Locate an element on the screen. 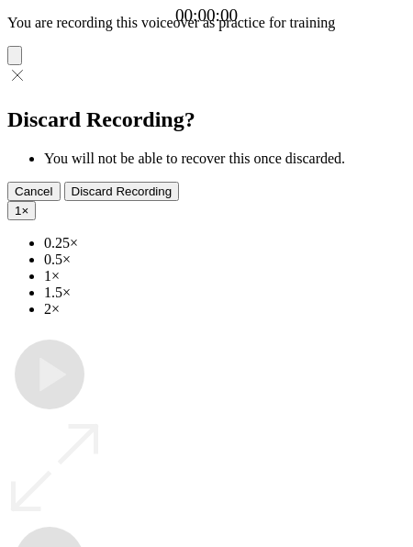  button: Cancel is located at coordinates (34, 191).